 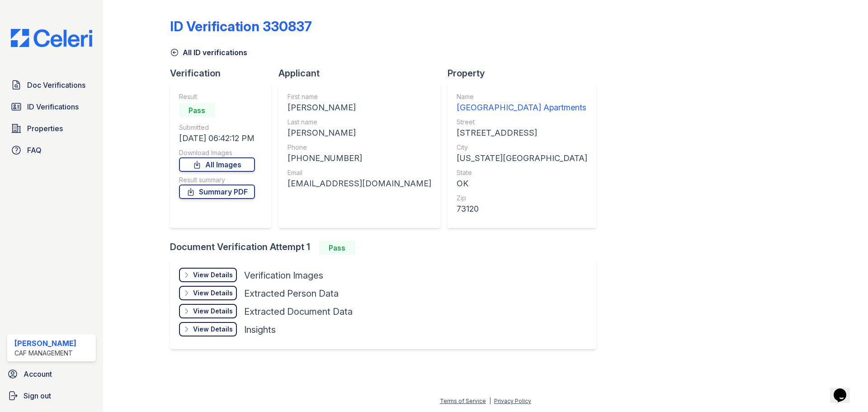 I want to click on div: Document Verification Attempt 1, so click(x=386, y=248).